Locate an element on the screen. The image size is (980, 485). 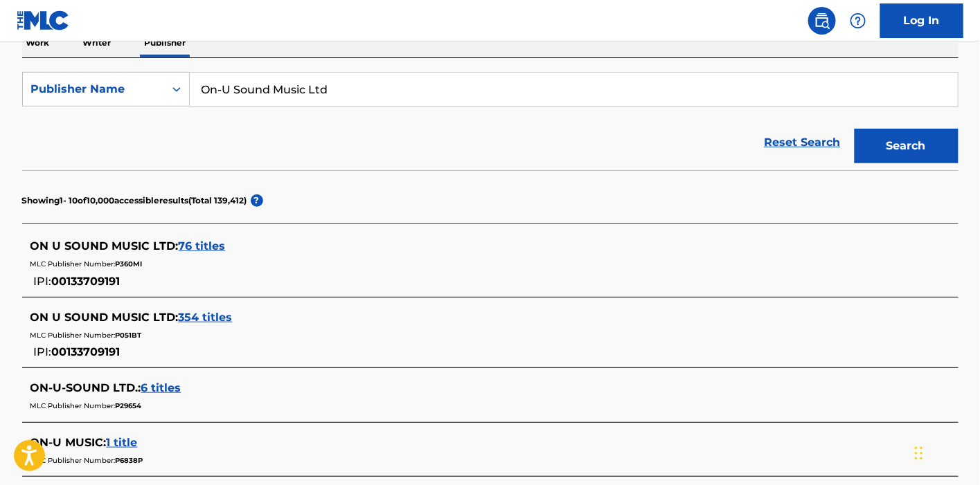
p: Showing 1 - 10 of 10,000 accessible results (Total 139,412 ) is located at coordinates (135, 201).